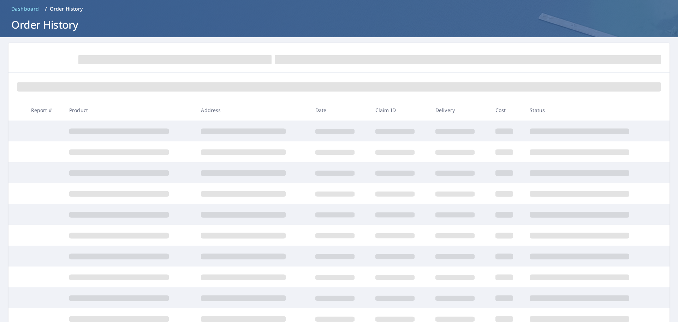 The width and height of the screenshot is (678, 322). I want to click on th: Date, so click(340, 110).